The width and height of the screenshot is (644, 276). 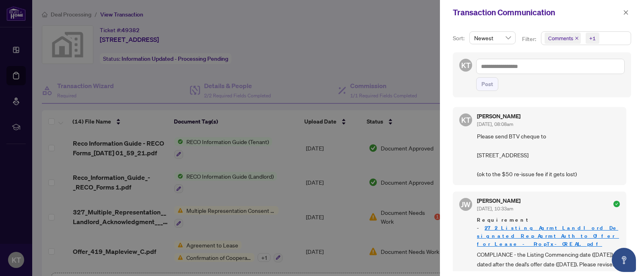 What do you see at coordinates (616, 204) in the screenshot?
I see `span: check-circle` at bounding box center [616, 204].